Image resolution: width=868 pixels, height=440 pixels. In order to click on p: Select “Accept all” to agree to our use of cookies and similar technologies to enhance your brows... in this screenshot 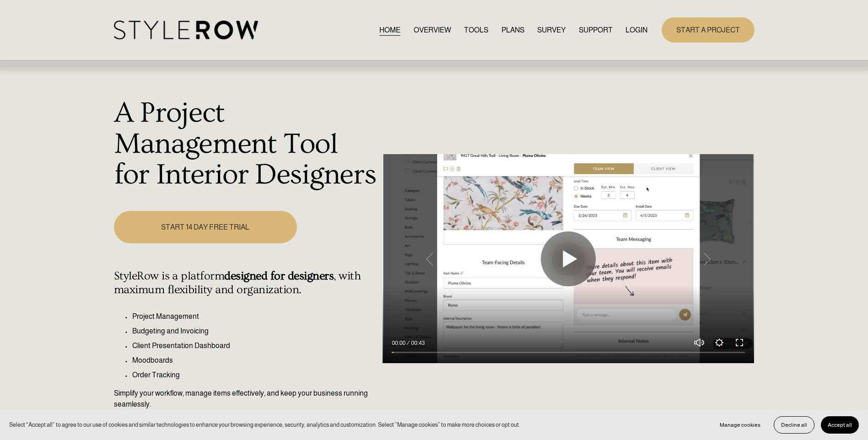, I will do `click(264, 425)`.